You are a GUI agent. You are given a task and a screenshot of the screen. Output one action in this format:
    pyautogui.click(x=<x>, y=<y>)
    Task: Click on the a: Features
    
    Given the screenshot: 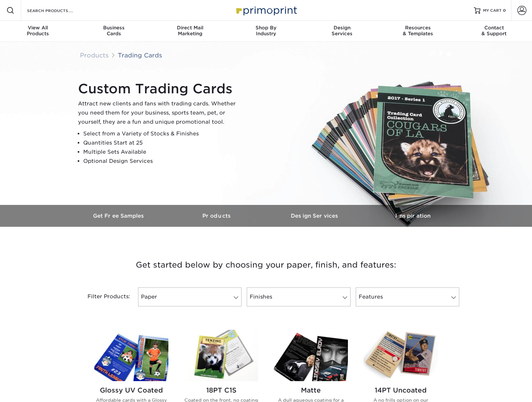 What is the action you would take?
    pyautogui.click(x=407, y=297)
    